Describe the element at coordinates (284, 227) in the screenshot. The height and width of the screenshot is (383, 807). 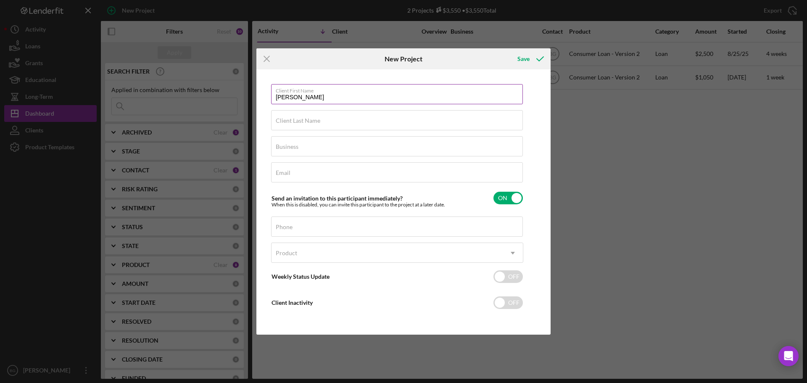
I see `label: Phone` at that location.